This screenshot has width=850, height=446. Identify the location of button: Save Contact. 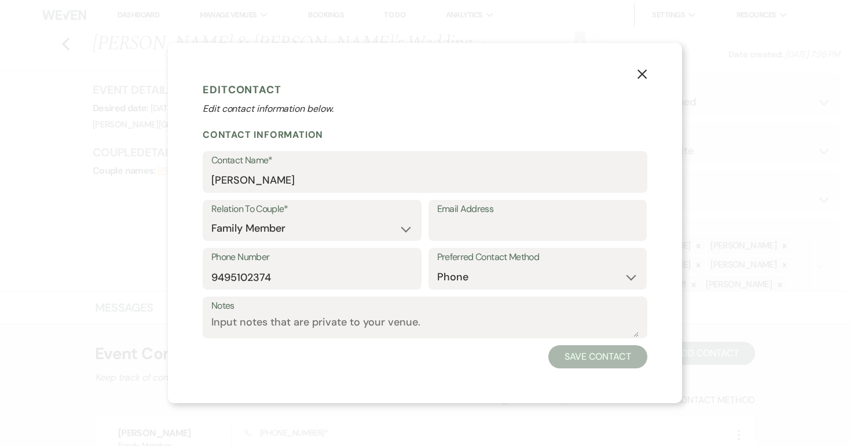
(597, 357).